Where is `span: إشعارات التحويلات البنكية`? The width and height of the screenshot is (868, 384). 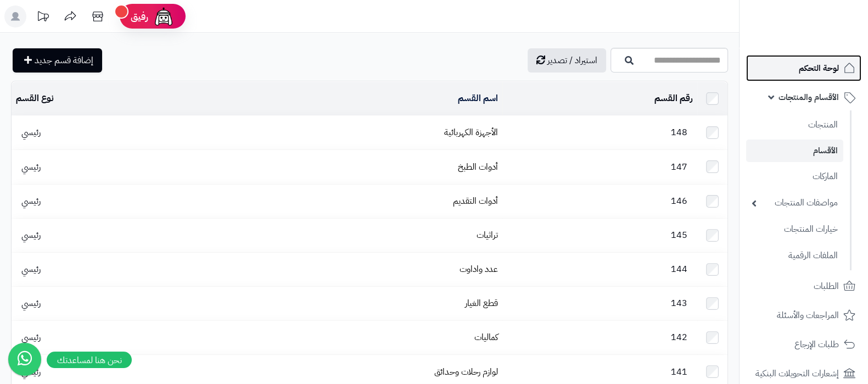
span: إشعارات التحويلات البنكية is located at coordinates (797, 374).